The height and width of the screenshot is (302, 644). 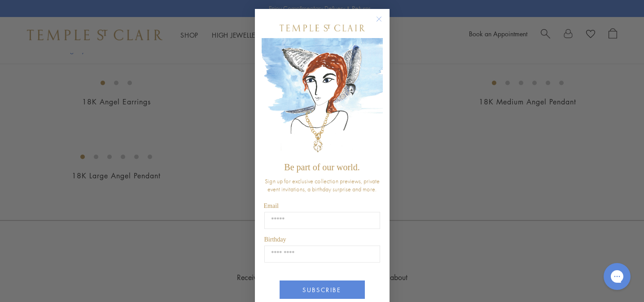 I want to click on span: Be part of our world., so click(x=322, y=167).